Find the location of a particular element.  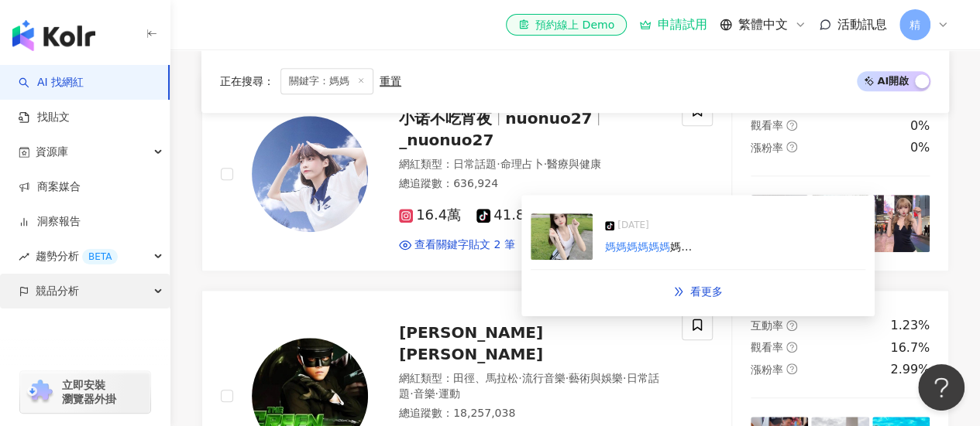

div: 1.23% is located at coordinates (909, 325).